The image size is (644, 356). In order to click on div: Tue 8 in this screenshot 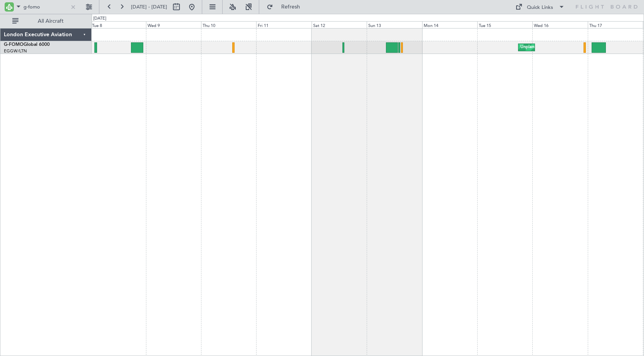, I will do `click(118, 25)`.